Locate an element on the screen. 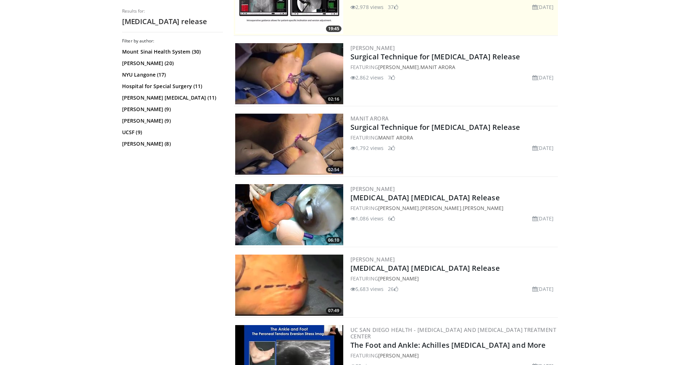 The width and height of the screenshot is (680, 365). a: 02:54 is located at coordinates (289, 144).